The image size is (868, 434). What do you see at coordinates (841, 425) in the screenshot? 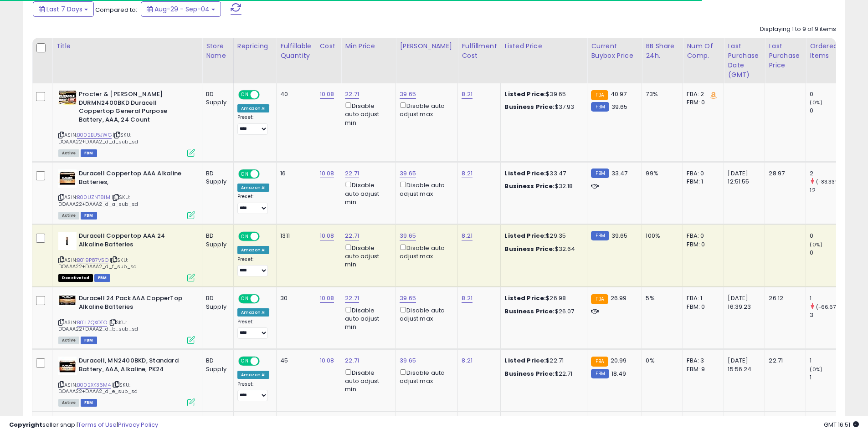
I see `span: 2025-09-12 16:51 GMT` at bounding box center [841, 425].